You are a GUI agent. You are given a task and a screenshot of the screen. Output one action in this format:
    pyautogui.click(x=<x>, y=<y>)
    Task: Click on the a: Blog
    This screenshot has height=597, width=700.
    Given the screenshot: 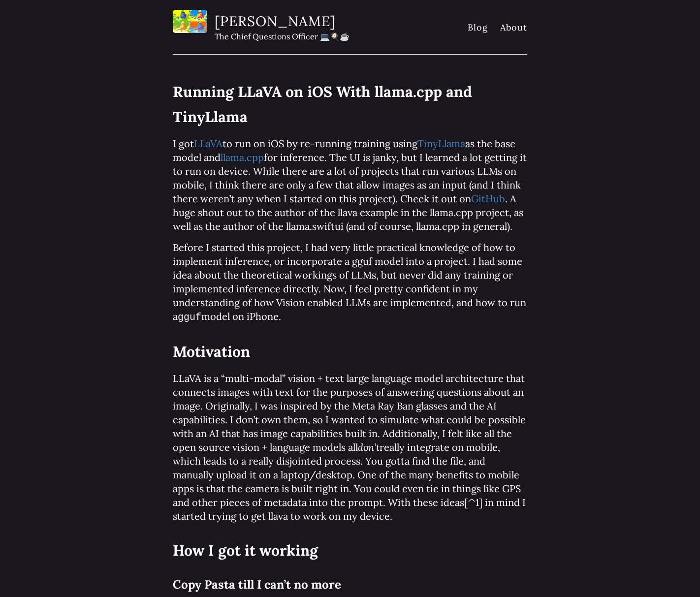 What is the action you would take?
    pyautogui.click(x=478, y=27)
    